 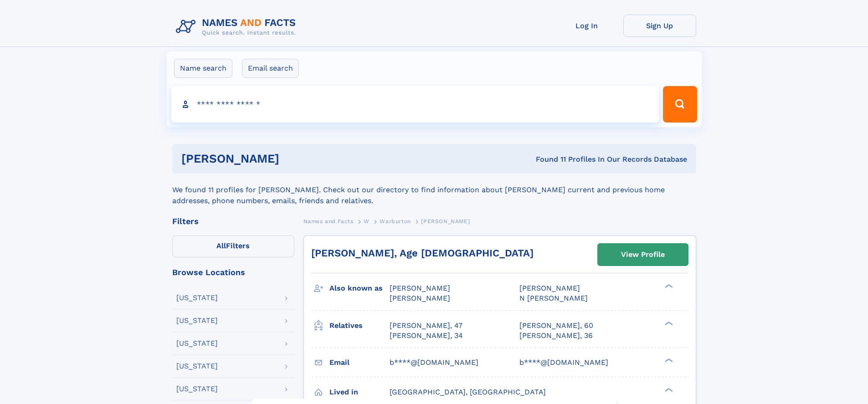 I want to click on label: Filters, so click(x=233, y=247).